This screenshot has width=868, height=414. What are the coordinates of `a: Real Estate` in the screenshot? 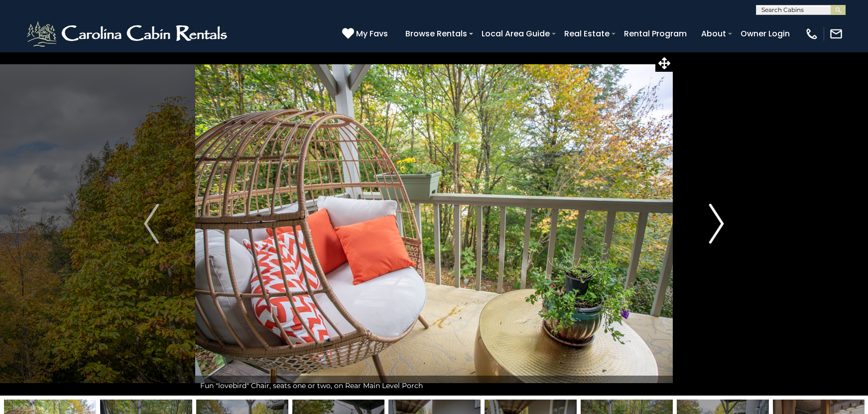 It's located at (587, 33).